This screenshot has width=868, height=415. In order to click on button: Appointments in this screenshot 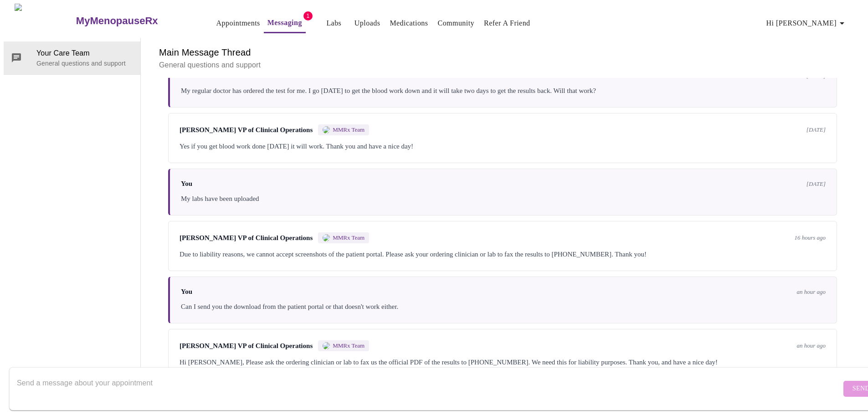, I will do `click(238, 23)`.